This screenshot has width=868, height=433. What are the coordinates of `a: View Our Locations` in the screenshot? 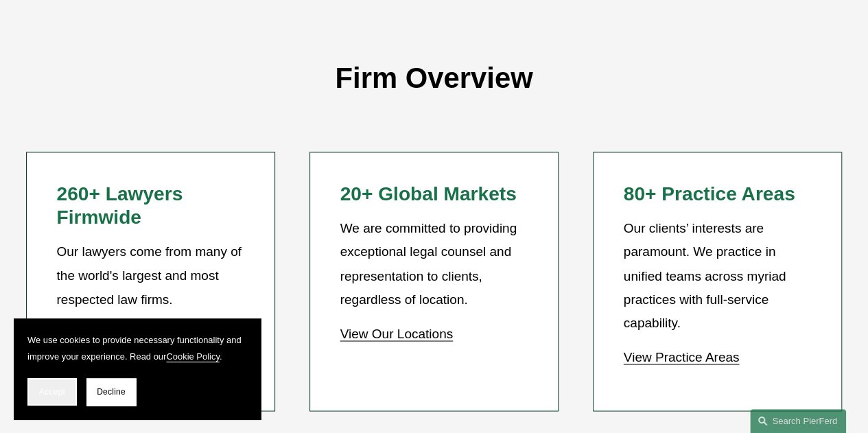 It's located at (397, 333).